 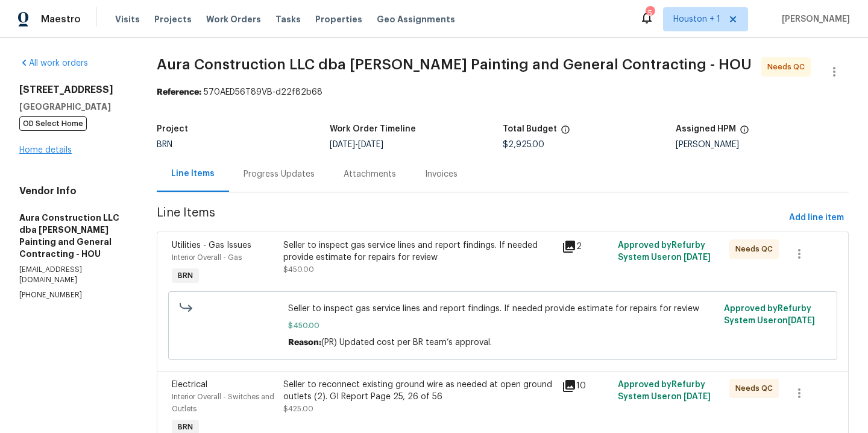 What do you see at coordinates (193, 174) in the screenshot?
I see `div: Line Items` at bounding box center [193, 174].